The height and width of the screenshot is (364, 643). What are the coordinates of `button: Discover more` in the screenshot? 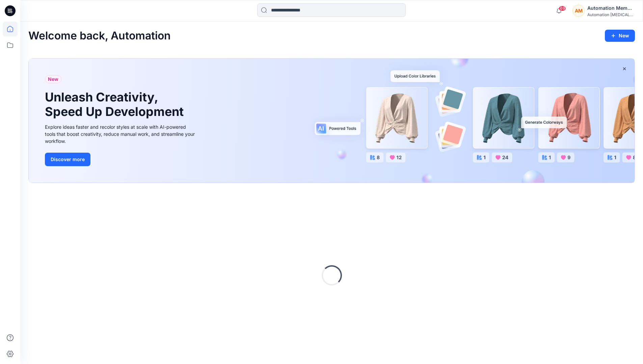 It's located at (67, 160).